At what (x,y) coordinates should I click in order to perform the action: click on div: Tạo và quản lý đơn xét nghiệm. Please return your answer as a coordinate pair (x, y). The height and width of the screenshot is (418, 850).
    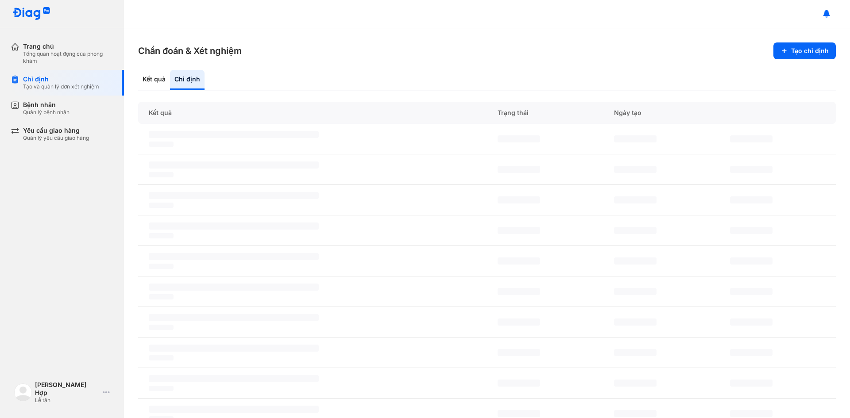
    Looking at the image, I should click on (61, 87).